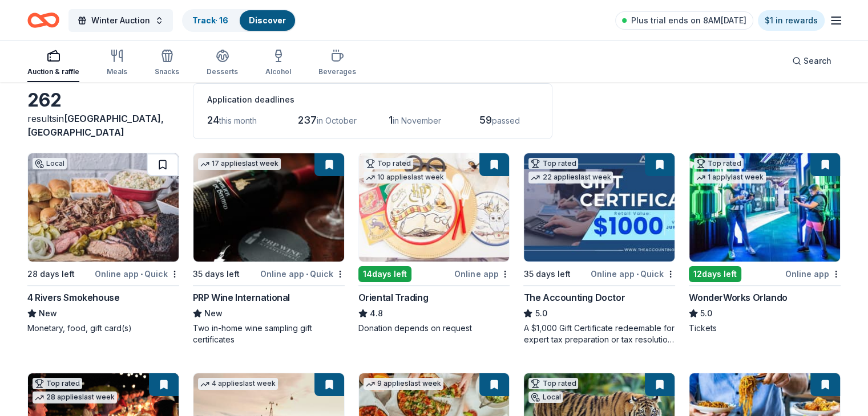 Image resolution: width=868 pixels, height=416 pixels. I want to click on div: Monetary, food, gift card(s), so click(103, 328).